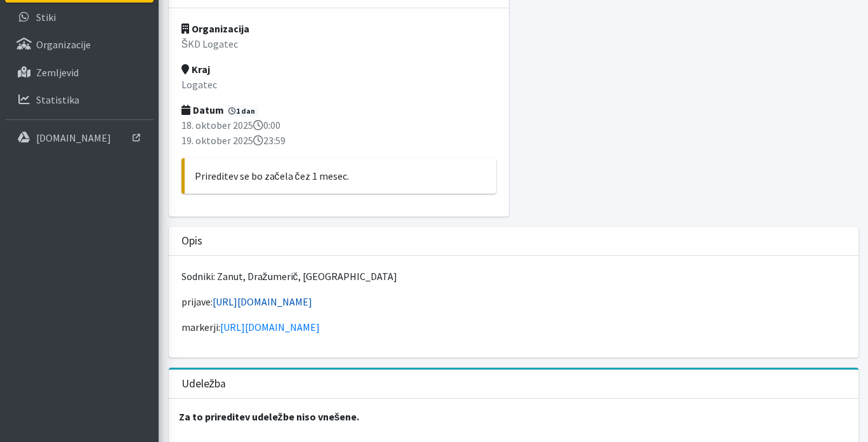 This screenshot has width=868, height=442. Describe the element at coordinates (45, 17) in the screenshot. I see `p: Stiki` at that location.